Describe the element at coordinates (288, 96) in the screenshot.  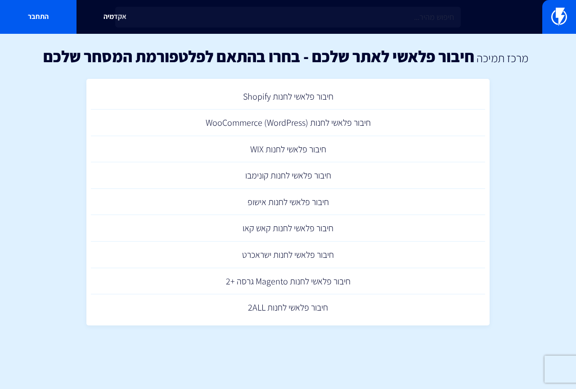
I see `a: חיבור פלאשי לחנות Shopify` at that location.